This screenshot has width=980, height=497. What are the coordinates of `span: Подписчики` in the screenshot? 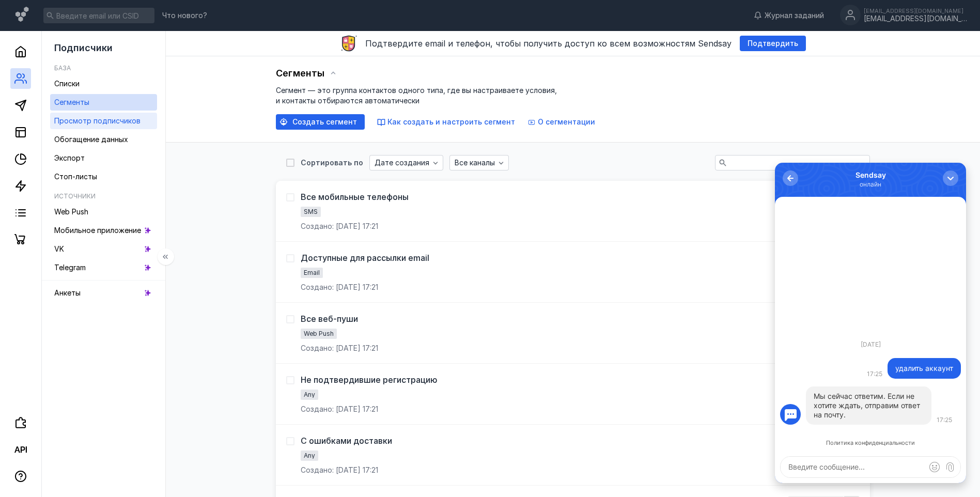 It's located at (84, 48).